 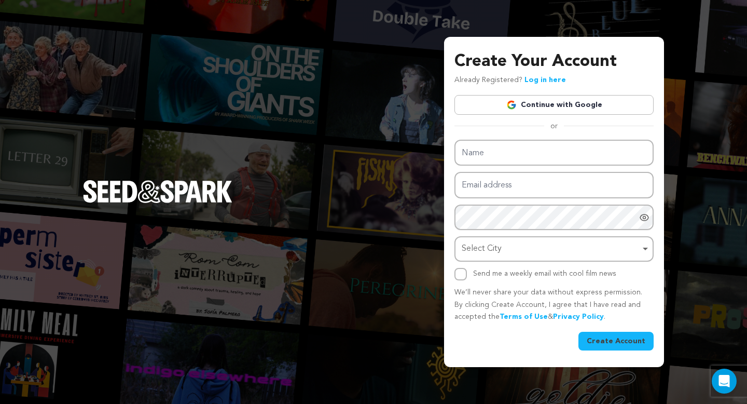 I want to click on button: Create Account, so click(x=616, y=341).